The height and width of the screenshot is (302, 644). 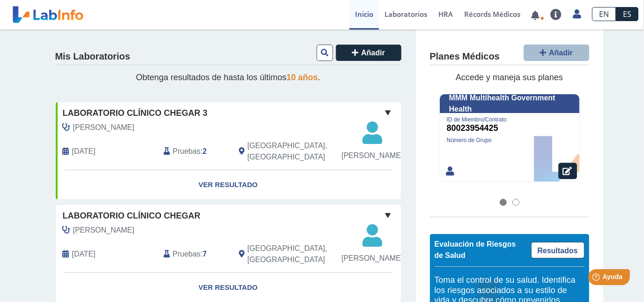 I want to click on h4: Planes Médicos, so click(x=464, y=57).